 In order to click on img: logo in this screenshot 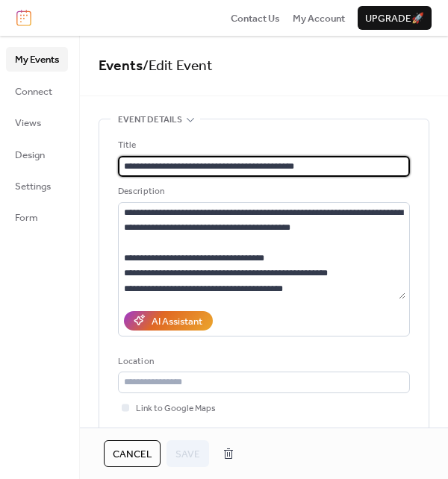, I will do `click(24, 18)`.